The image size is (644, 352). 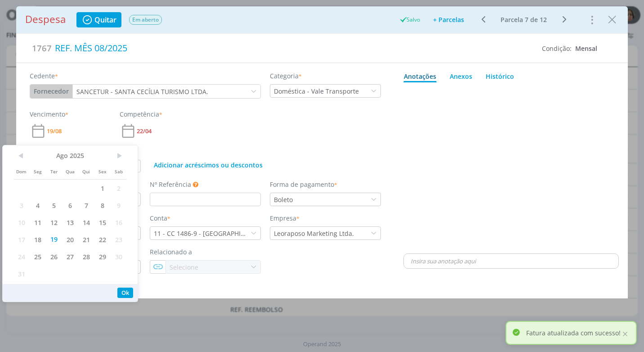 I want to click on label: Vencimento, so click(x=49, y=114).